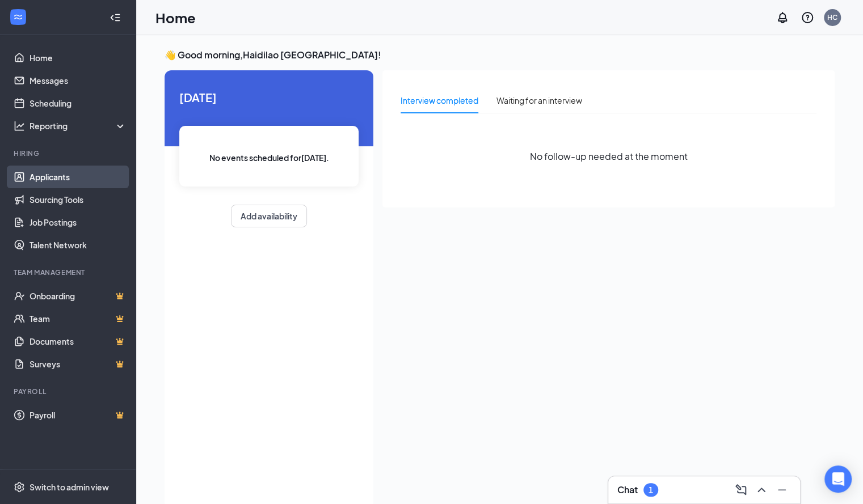 The image size is (863, 504). What do you see at coordinates (782, 490) in the screenshot?
I see `button: Minimize` at bounding box center [782, 490].